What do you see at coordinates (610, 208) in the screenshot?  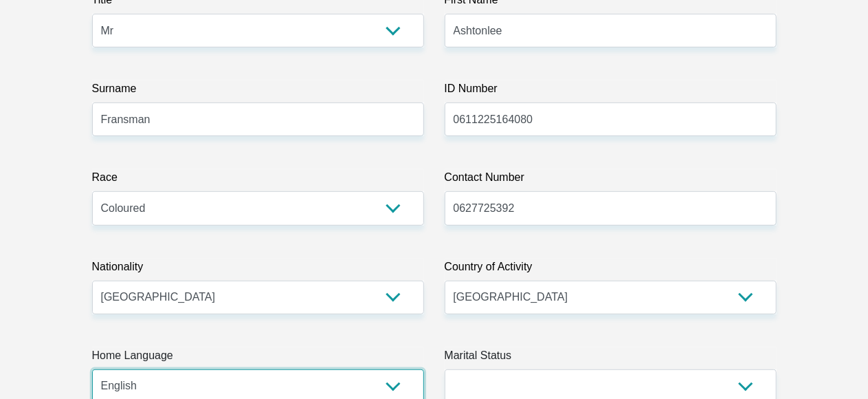 I see `input: Contact Number` at bounding box center [610, 208].